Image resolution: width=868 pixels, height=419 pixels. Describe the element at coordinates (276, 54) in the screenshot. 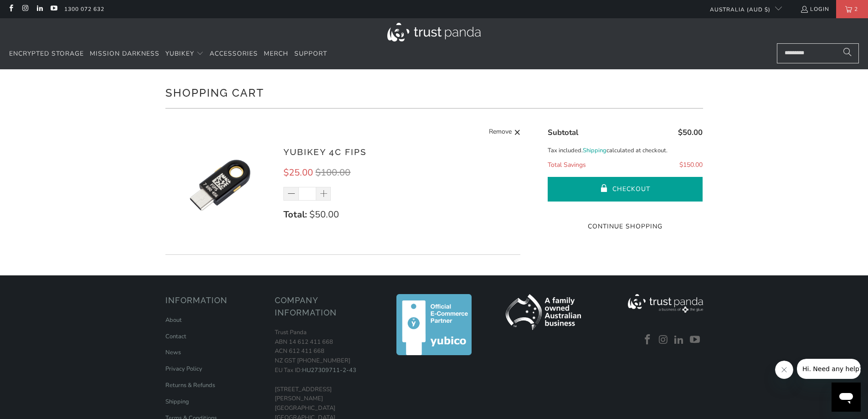

I see `span: Merch` at that location.